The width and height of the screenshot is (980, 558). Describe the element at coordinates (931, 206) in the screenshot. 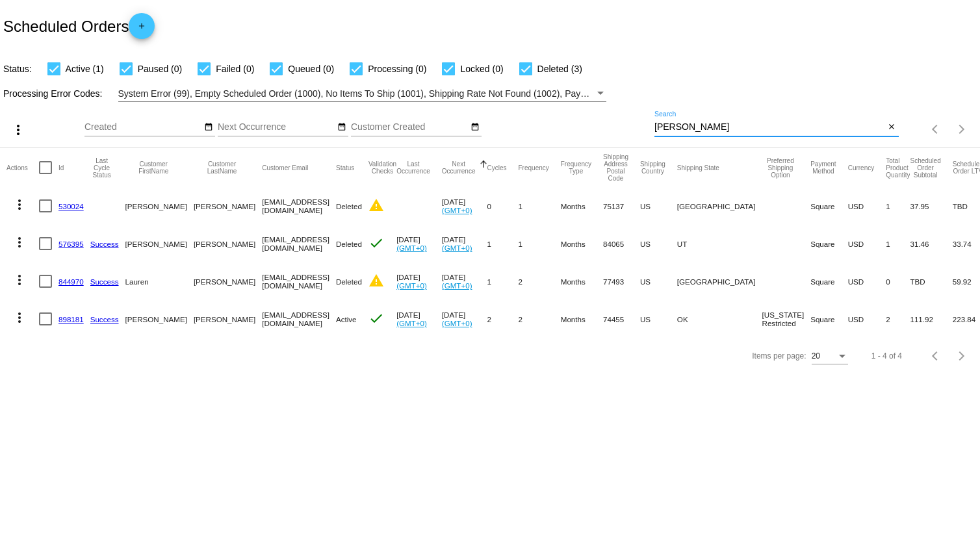

I see `mat-cell: 37.95` at that location.